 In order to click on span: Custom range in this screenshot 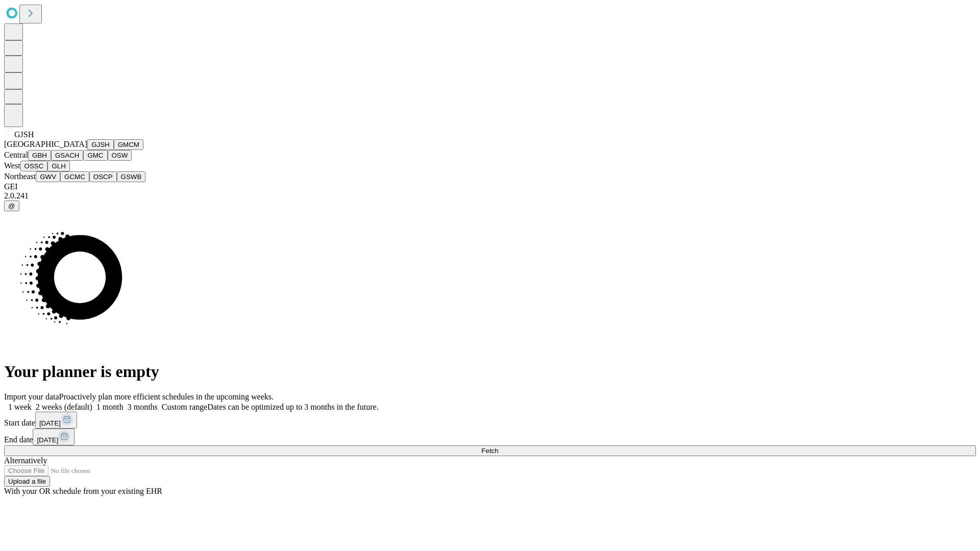, I will do `click(184, 407)`.